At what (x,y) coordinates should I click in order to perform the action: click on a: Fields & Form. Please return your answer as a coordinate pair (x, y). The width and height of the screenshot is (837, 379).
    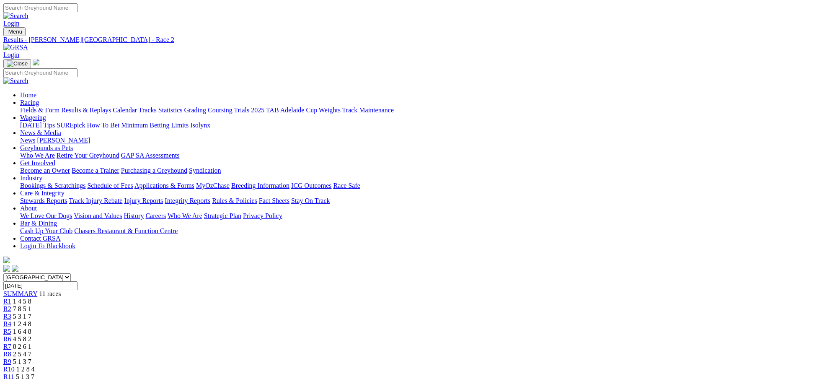
    Looking at the image, I should click on (40, 110).